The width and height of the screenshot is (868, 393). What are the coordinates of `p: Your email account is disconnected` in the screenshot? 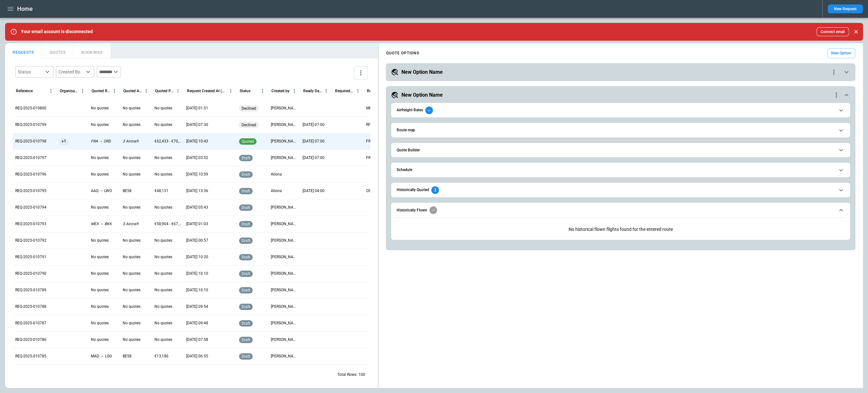 It's located at (57, 31).